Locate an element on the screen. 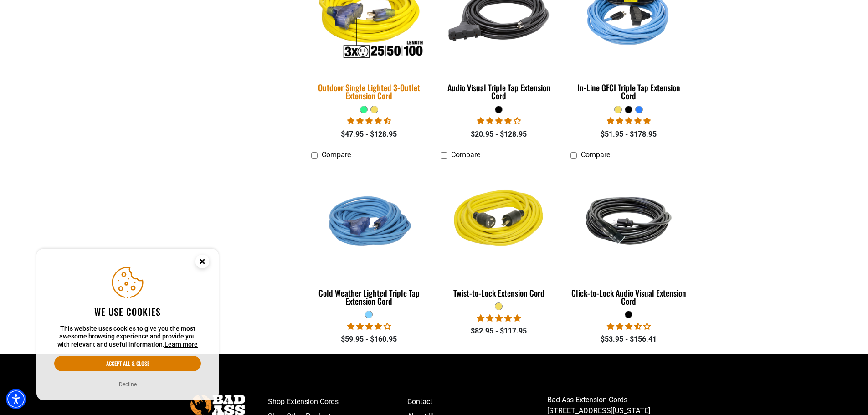 Image resolution: width=868 pixels, height=415 pixels. img: Light Blue is located at coordinates (369, 221).